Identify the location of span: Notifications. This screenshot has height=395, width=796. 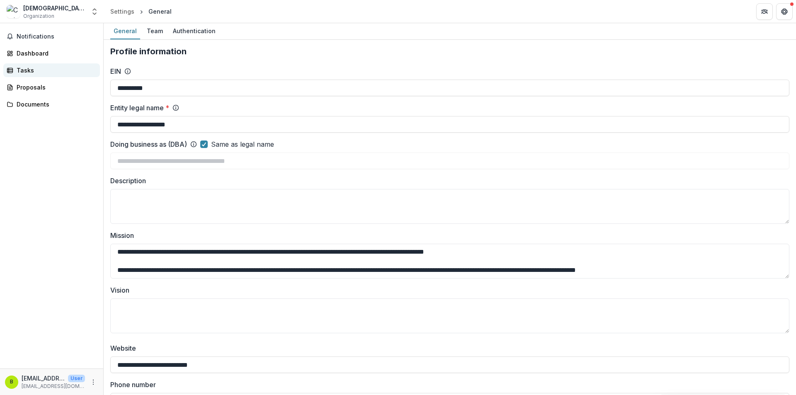
(56, 36).